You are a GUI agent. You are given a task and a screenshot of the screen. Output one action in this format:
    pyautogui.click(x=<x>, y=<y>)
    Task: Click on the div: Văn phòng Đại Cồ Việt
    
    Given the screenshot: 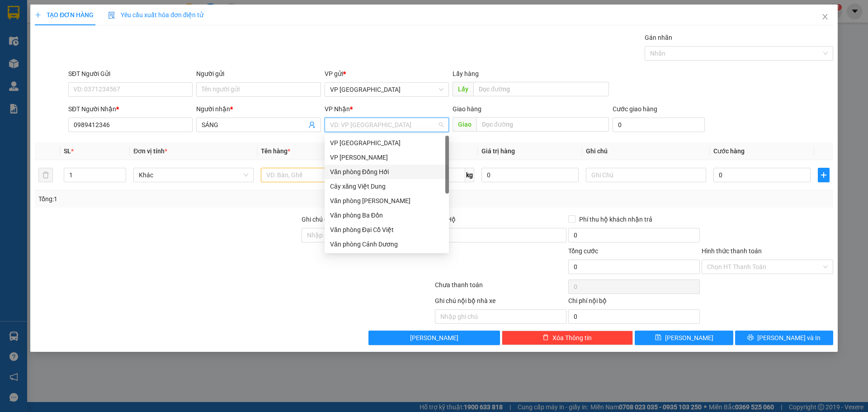 What is the action you would take?
    pyautogui.click(x=387, y=230)
    